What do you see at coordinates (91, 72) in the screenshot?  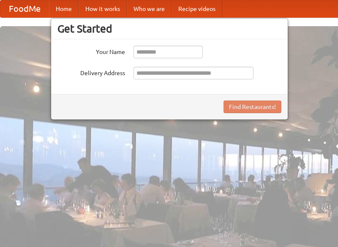 I see `label: Delivery Address` at bounding box center [91, 72].